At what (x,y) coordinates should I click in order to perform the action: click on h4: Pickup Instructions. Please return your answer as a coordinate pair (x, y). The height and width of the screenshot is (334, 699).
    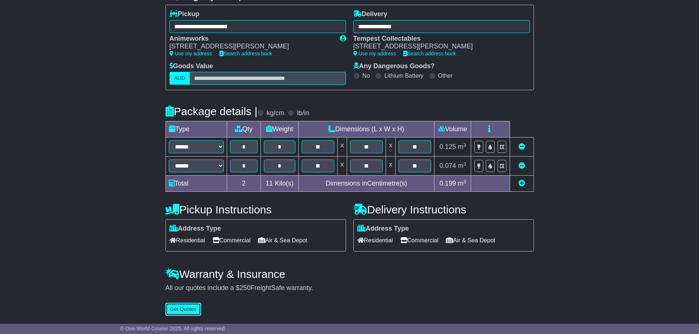
    Looking at the image, I should click on (256, 210).